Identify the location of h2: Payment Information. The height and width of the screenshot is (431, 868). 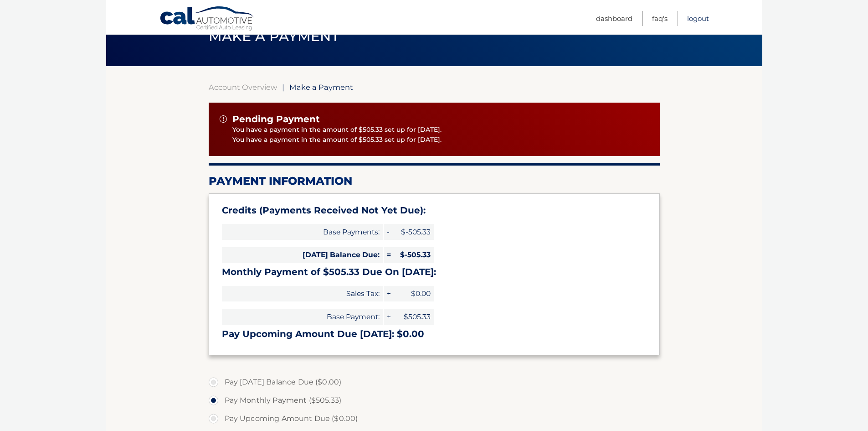
(434, 181).